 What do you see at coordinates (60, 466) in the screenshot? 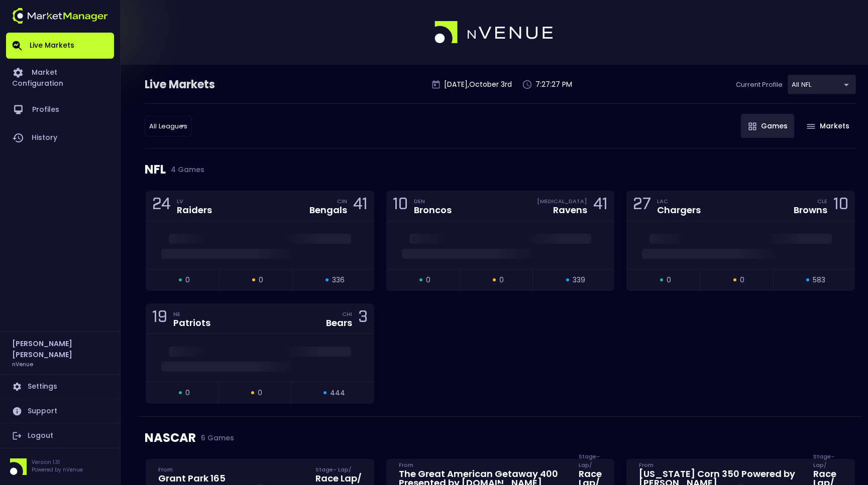
I see `div: Version 1.31Powered by nVenue` at bounding box center [60, 466].